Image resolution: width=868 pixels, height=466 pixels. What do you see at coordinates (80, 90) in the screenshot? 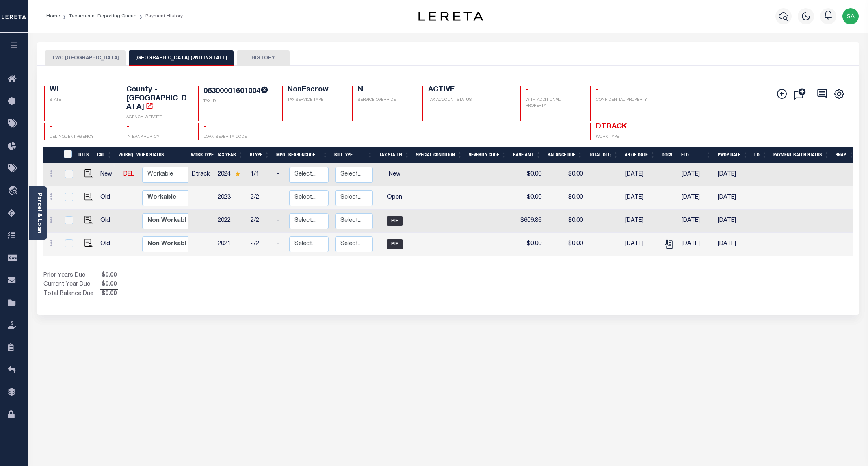
I see `h4: WI` at bounding box center [80, 90].